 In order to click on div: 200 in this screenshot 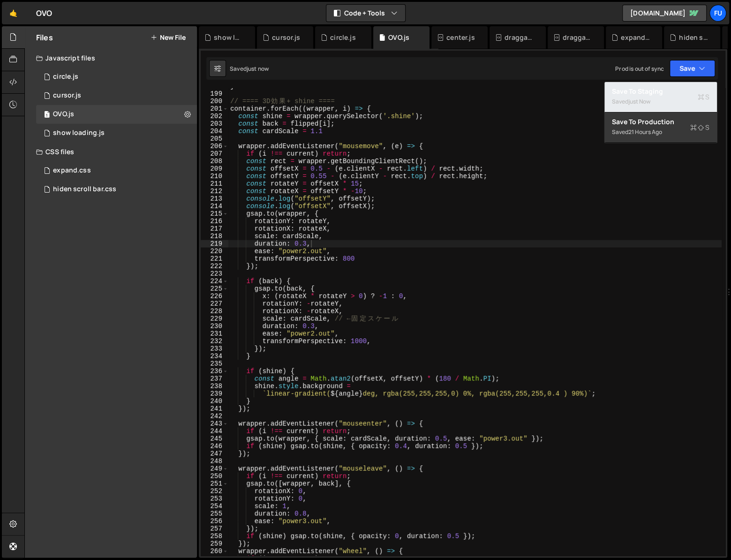, I will do `click(214, 101)`.